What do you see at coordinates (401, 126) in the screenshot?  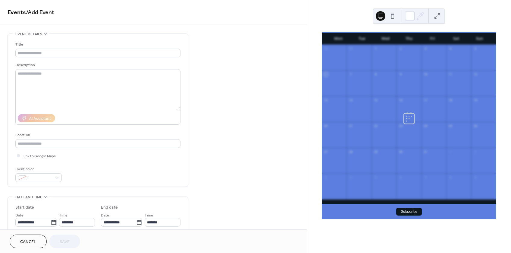 I see `div: 23` at bounding box center [401, 126].